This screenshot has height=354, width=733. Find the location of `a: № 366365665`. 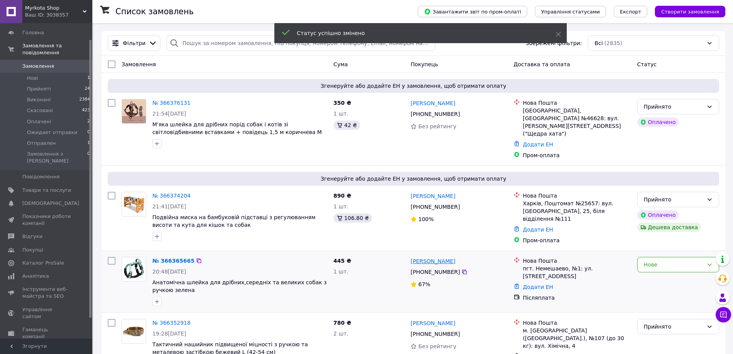

a: № 366365665 is located at coordinates (173, 260).